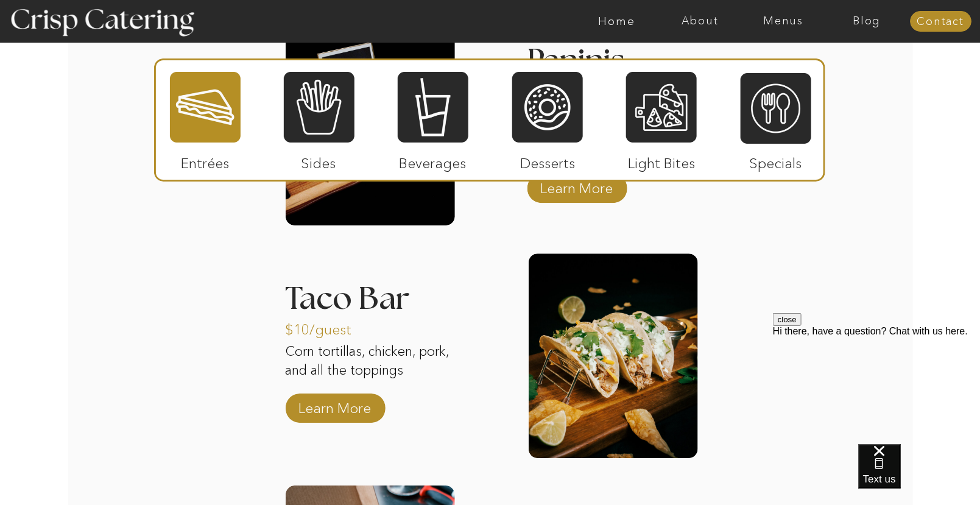  What do you see at coordinates (205, 160) in the screenshot?
I see `p: Entrées` at bounding box center [205, 160].